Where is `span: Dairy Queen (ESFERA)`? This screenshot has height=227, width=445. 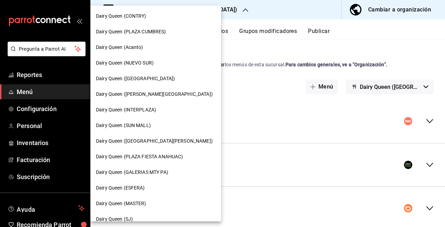
span: Dairy Queen (ESFERA) is located at coordinates (120, 188).